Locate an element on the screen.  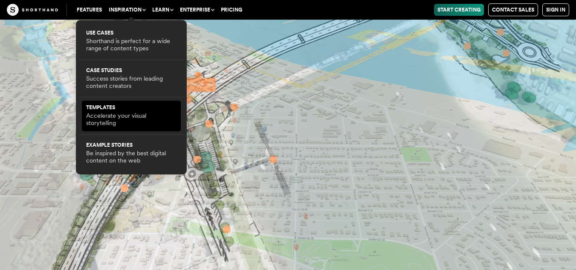
a: Example StoriesBe inspired by the best digital content on the web is located at coordinates (131, 153).